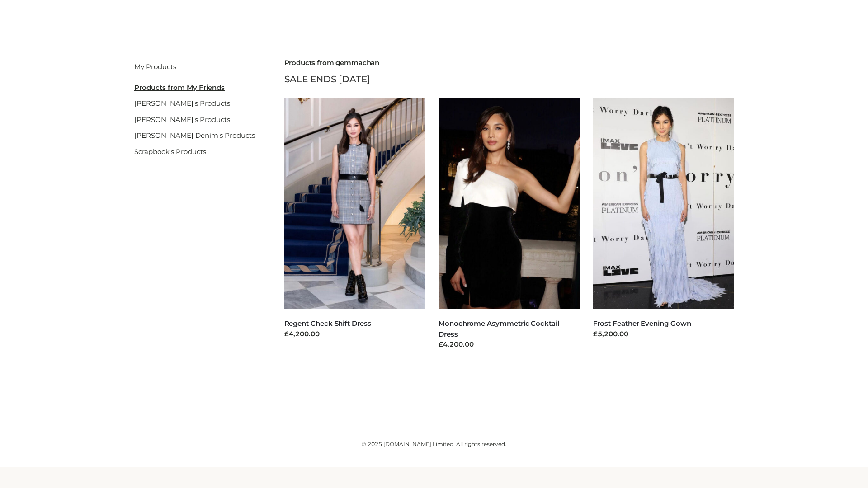 This screenshot has height=488, width=868. What do you see at coordinates (328, 323) in the screenshot?
I see `a: Regent Check Shift Dress` at bounding box center [328, 323].